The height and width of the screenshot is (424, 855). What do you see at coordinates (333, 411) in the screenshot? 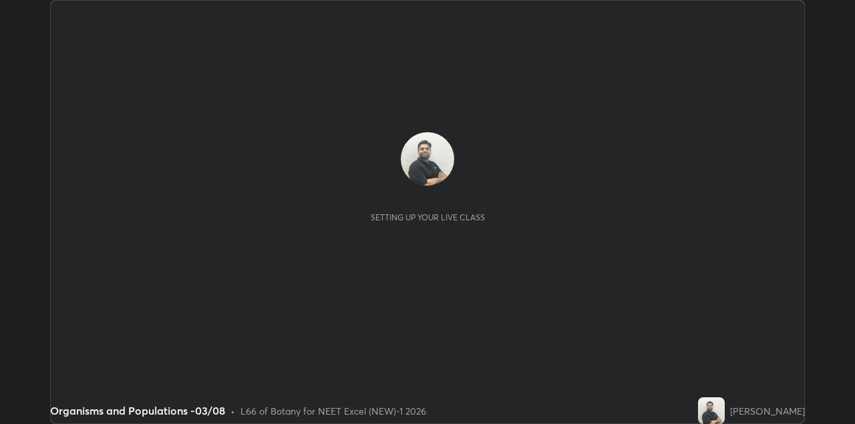
I see `div: L66 of Botany for NEET Excel (NEW)-1 2026` at bounding box center [333, 411].